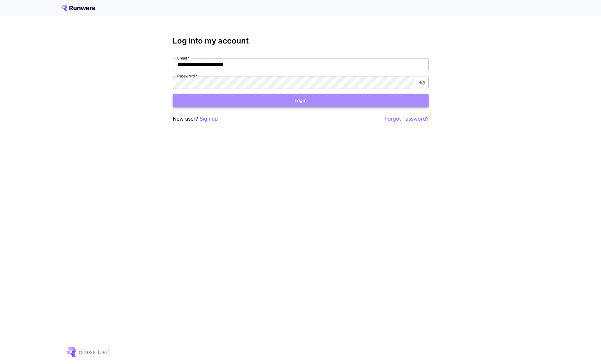 The height and width of the screenshot is (364, 601). I want to click on button: Forgot Password?, so click(407, 119).